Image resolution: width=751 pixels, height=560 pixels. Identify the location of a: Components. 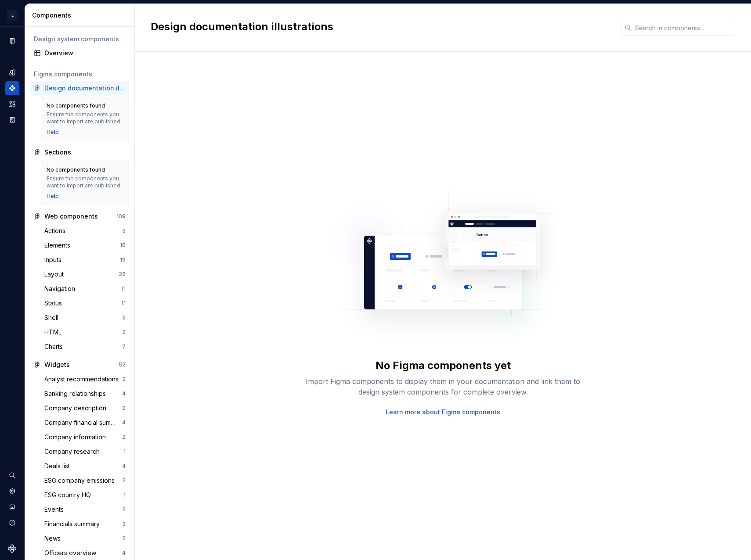
(12, 88).